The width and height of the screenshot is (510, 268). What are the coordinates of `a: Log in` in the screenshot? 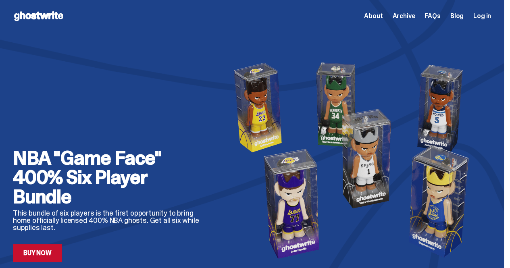 It's located at (482, 16).